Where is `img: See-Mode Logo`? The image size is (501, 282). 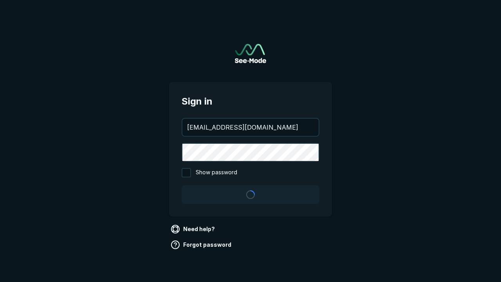
img: See-Mode Logo is located at coordinates (250, 53).